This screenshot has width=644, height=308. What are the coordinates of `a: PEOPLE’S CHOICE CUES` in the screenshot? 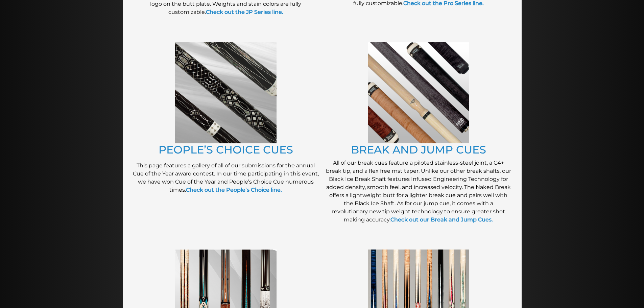 It's located at (226, 150).